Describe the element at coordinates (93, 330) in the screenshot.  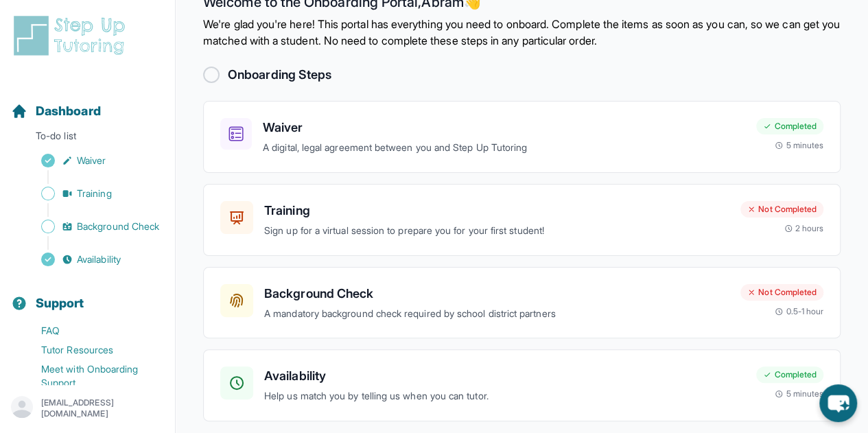
I see `a: FAQ` at that location.